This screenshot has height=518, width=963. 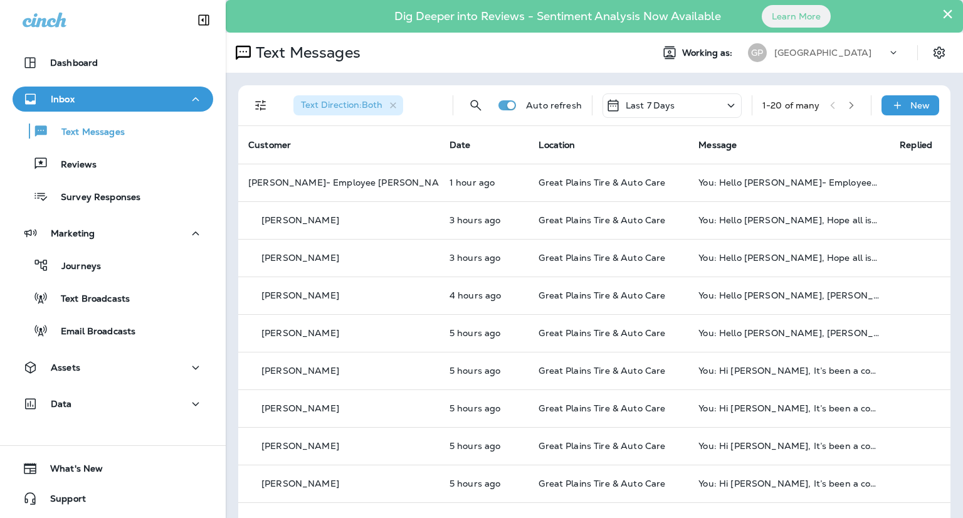 I want to click on button: Collapse Sidebar, so click(x=204, y=20).